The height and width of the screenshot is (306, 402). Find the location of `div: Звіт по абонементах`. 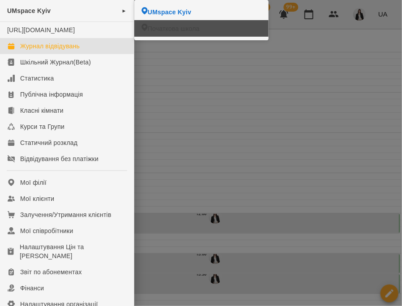

div: Звіт по абонементах is located at coordinates (51, 272).